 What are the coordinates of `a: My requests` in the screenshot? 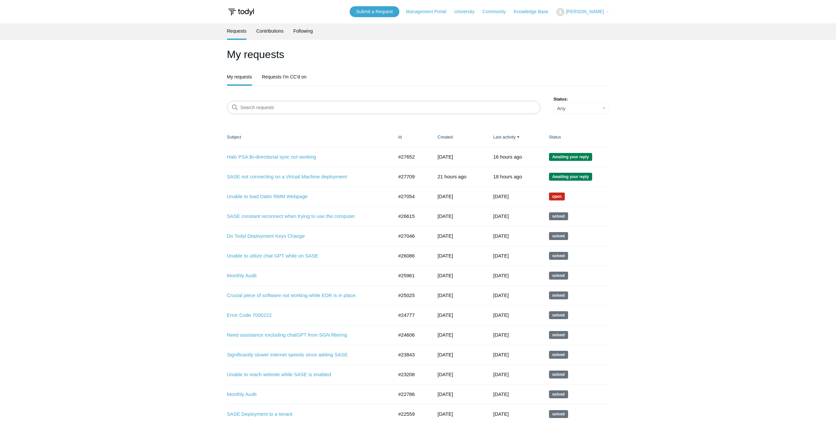 It's located at (240, 77).